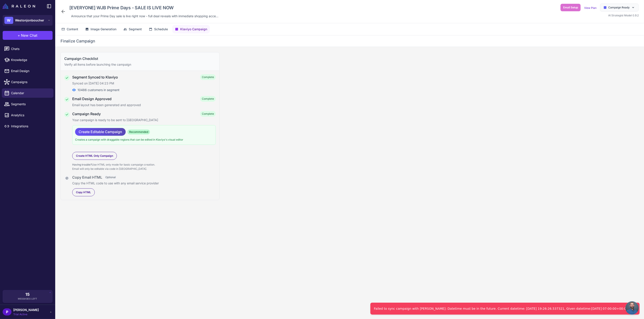  Describe the element at coordinates (191, 29) in the screenshot. I see `button: Klaviyo Campaign` at that location.